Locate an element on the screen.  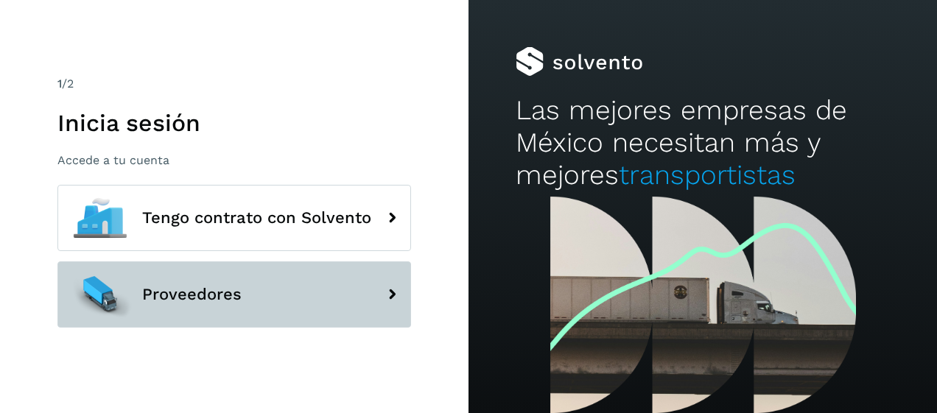
span: Proveedores is located at coordinates (191, 295).